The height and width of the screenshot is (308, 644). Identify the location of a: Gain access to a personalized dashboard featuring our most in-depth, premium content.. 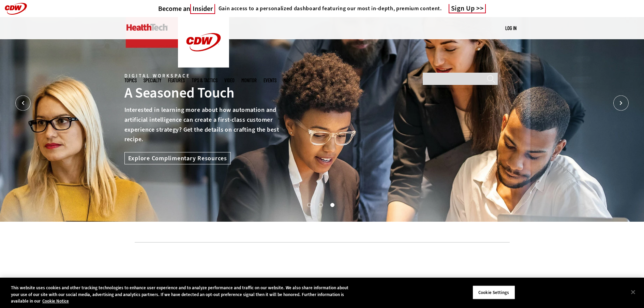
(328, 8).